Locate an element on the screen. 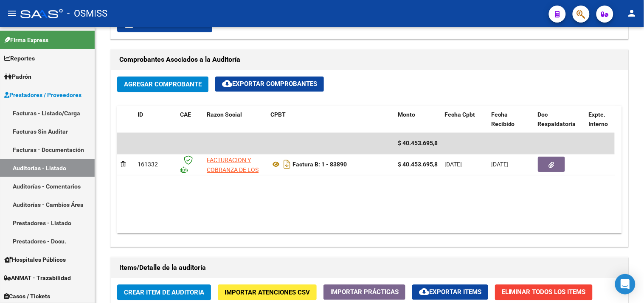 This screenshot has width=644, height=303. span: Reportes is located at coordinates (20, 58).